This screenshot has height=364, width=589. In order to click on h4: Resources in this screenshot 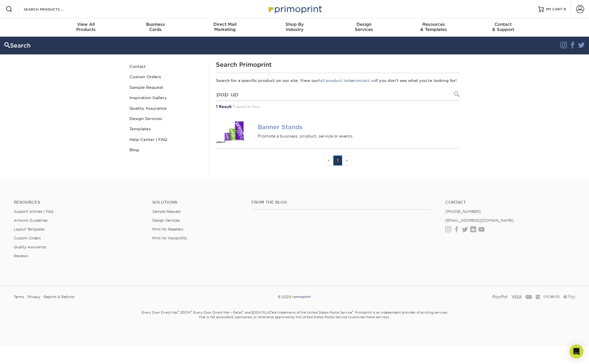, I will do `click(79, 202)`.